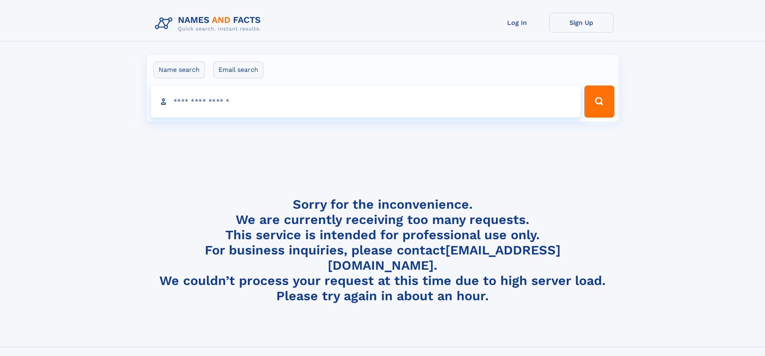 This screenshot has height=356, width=765. What do you see at coordinates (179, 70) in the screenshot?
I see `label: Name search` at bounding box center [179, 70].